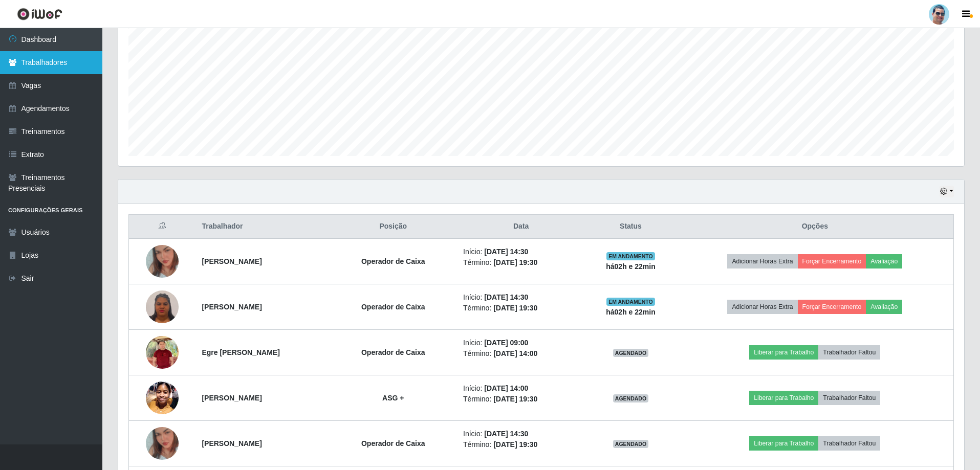 This screenshot has height=470, width=980. What do you see at coordinates (393, 227) in the screenshot?
I see `th: Posição` at bounding box center [393, 227].